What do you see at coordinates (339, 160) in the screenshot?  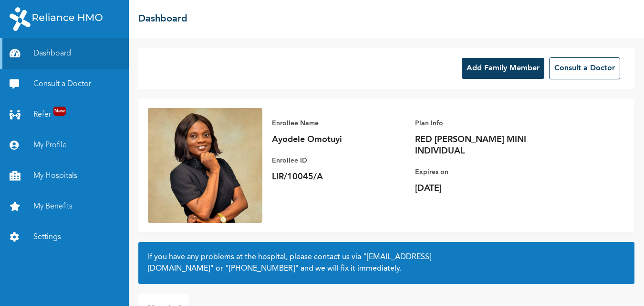 I see `p: Enrollee ID` at bounding box center [339, 160].